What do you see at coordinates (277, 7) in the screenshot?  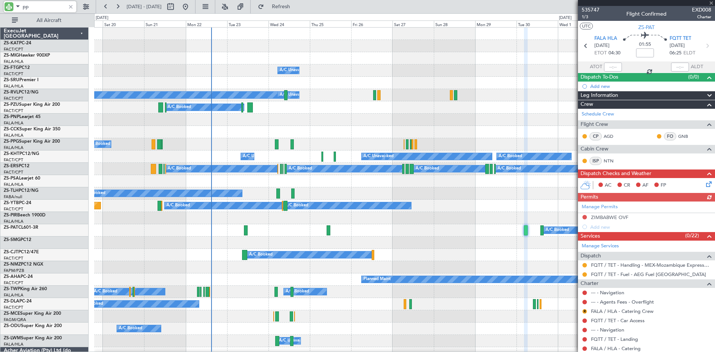 I see `button: Refresh` at bounding box center [277, 7].